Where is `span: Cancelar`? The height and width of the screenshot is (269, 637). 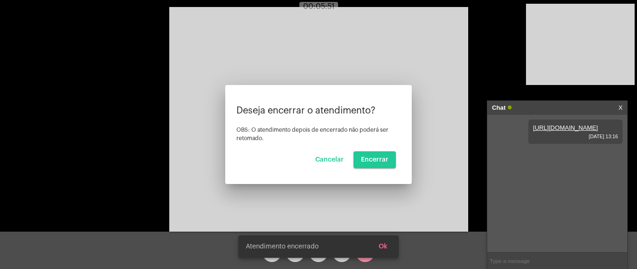 span: Cancelar is located at coordinates (329, 159).